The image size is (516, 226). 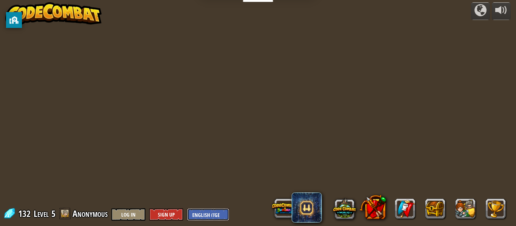 What do you see at coordinates (14, 20) in the screenshot?
I see `button: privacy banner` at bounding box center [14, 20].